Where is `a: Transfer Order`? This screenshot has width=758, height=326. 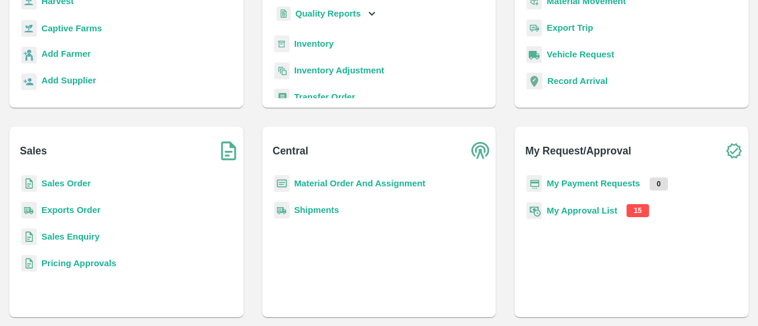
a: Transfer Order is located at coordinates (324, 97).